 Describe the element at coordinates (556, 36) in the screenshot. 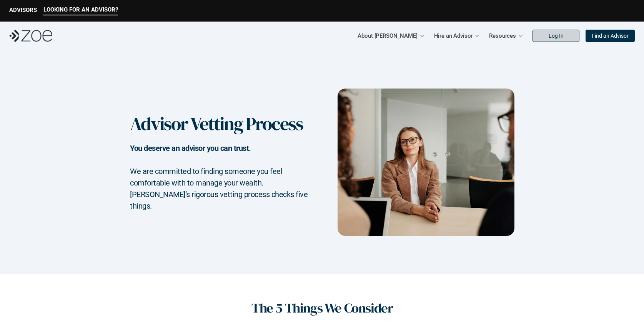

I see `a: Log In` at that location.